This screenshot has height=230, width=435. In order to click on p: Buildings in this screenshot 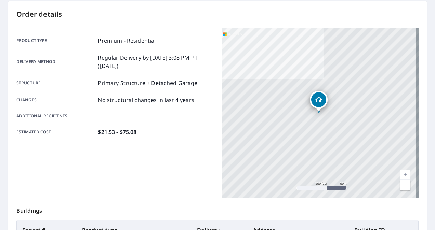, I will do `click(217, 210)`.